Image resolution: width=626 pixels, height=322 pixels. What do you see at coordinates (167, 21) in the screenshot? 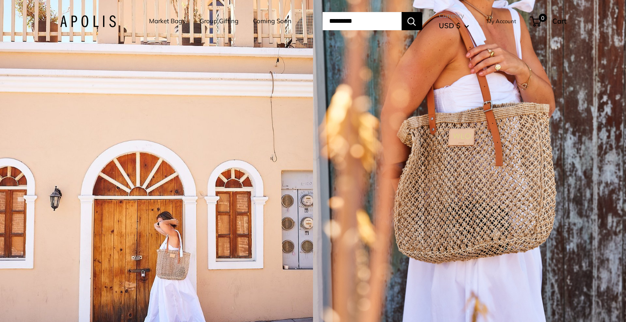
I see `a: Market Bags` at bounding box center [167, 21].